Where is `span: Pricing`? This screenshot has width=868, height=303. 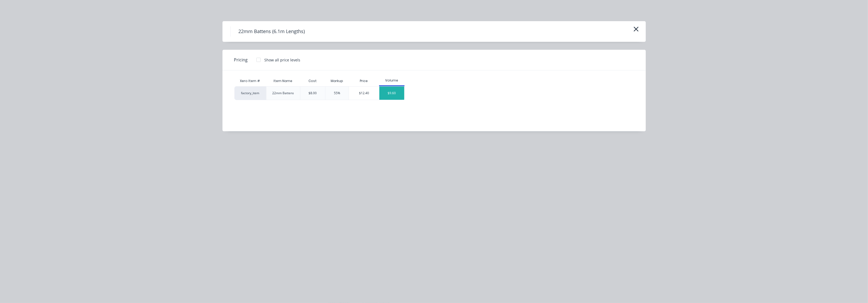
span: Pricing is located at coordinates (241, 60).